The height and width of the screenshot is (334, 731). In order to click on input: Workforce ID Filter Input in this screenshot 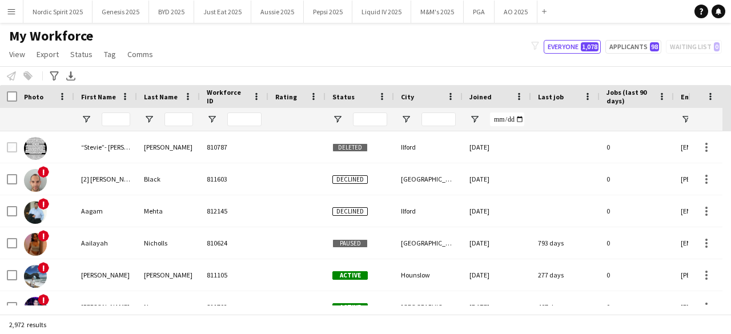, I will do `click(244, 119)`.